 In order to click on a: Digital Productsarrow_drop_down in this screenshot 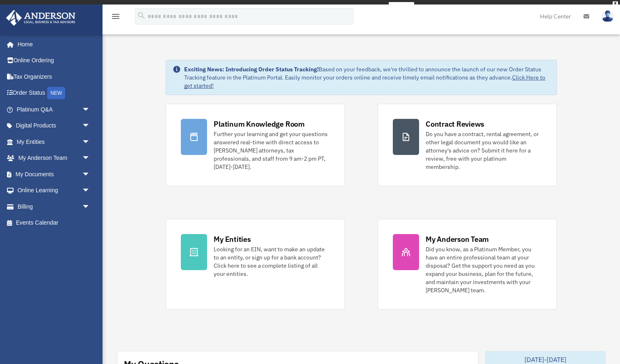, I will do `click(54, 126)`.